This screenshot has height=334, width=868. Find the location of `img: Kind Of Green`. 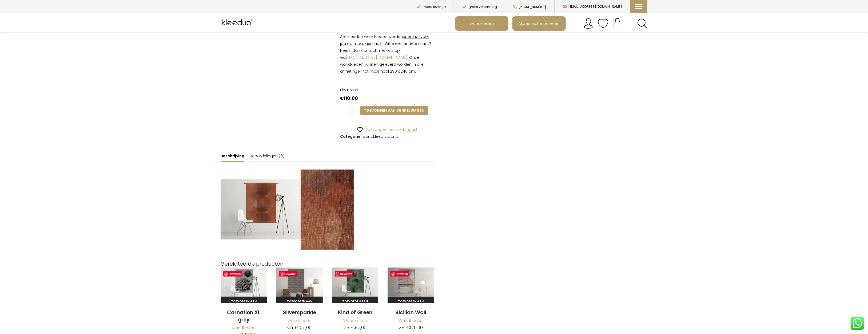

img: Kind Of Green is located at coordinates (355, 285).